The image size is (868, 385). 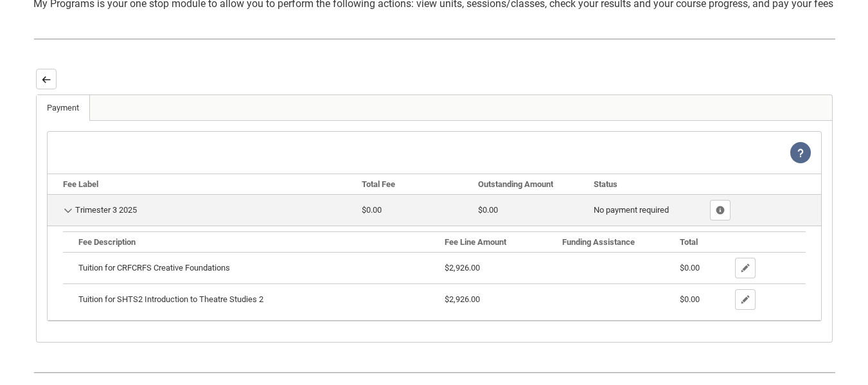 I want to click on span: View Help, so click(x=801, y=151).